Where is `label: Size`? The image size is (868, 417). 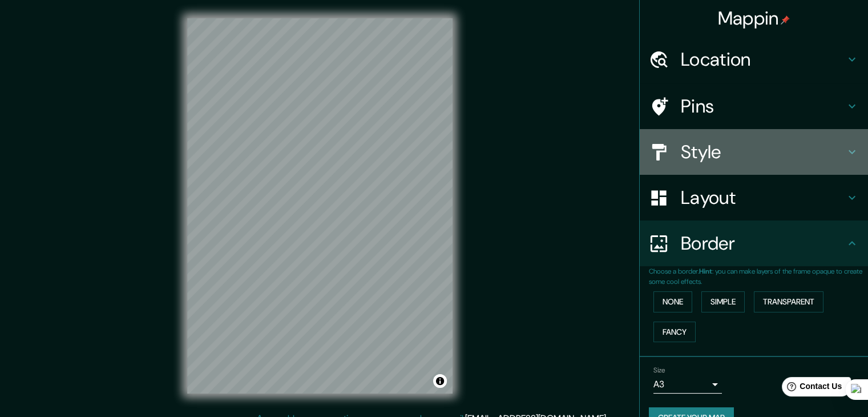 label: Size is located at coordinates (659, 370).